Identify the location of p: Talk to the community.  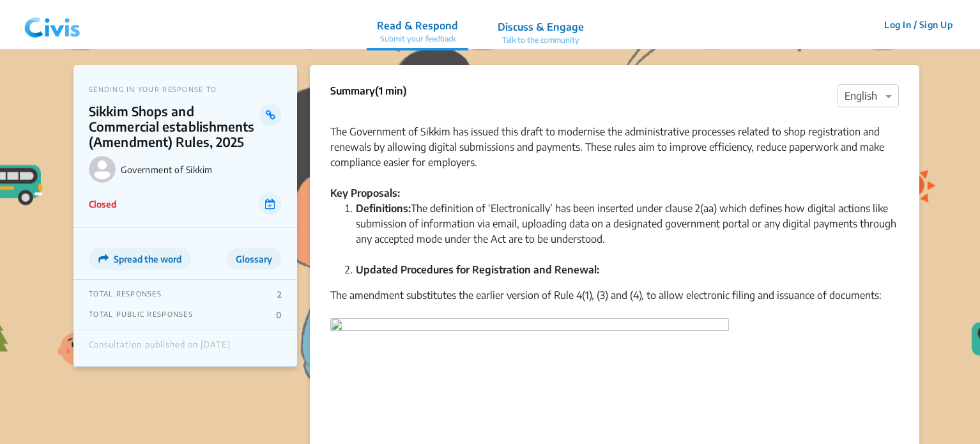
(541, 40).